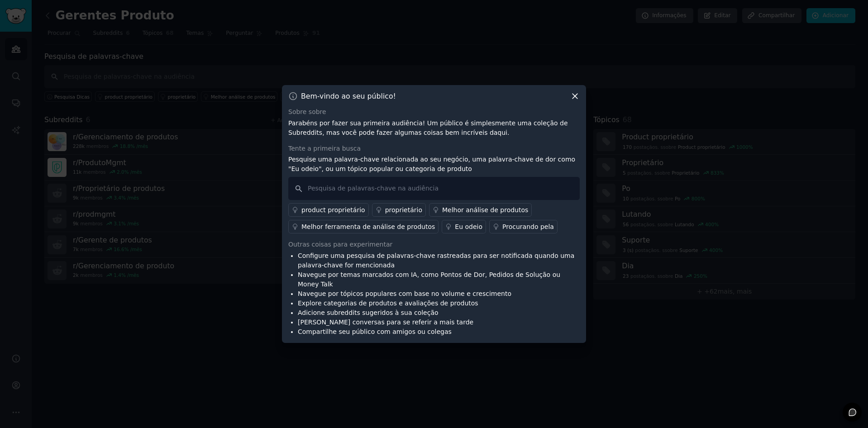 The image size is (868, 428). What do you see at coordinates (403, 210) in the screenshot?
I see `div: proprietário` at bounding box center [403, 210].